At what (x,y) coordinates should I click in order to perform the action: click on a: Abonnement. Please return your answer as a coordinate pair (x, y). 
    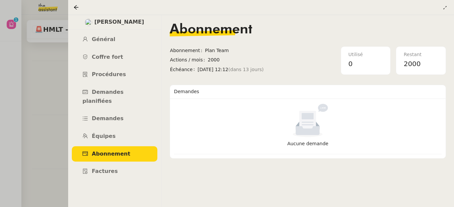
    Looking at the image, I should click on (115, 154).